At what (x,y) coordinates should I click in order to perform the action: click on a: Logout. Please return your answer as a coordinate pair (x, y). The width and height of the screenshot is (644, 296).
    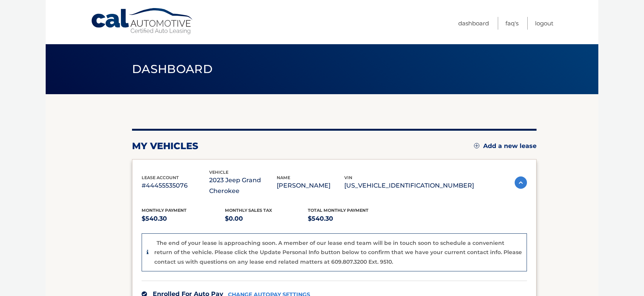
    Looking at the image, I should click on (544, 23).